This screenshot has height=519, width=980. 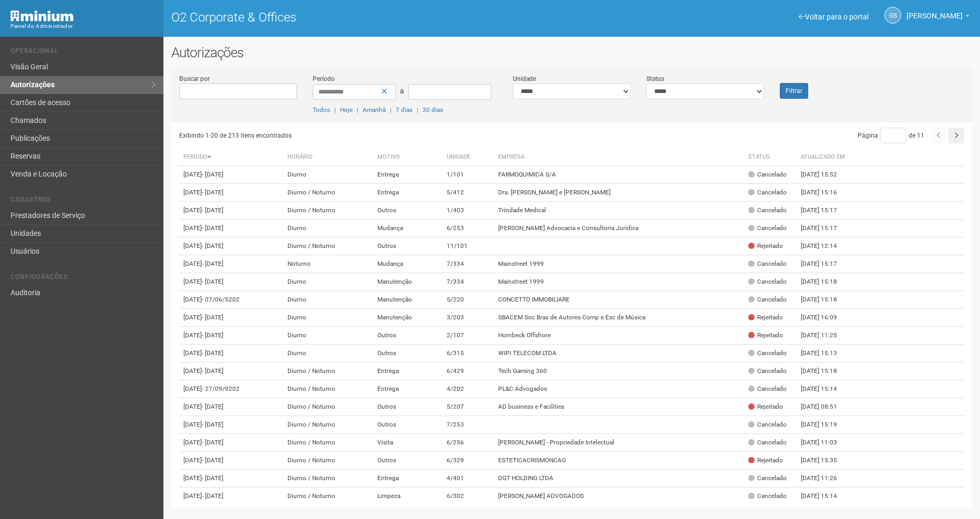 I want to click on td: SBACEM Soc Bras de Autores Comp e Esc de Música, so click(x=619, y=318).